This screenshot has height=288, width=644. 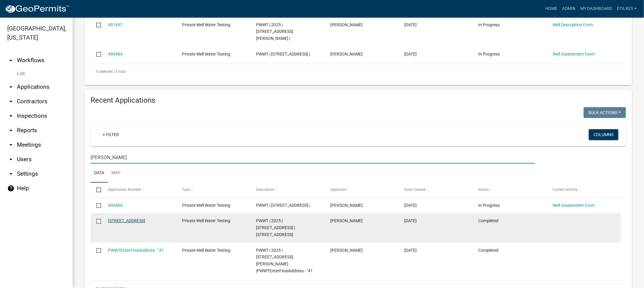 I want to click on a: 491457, so click(x=115, y=25).